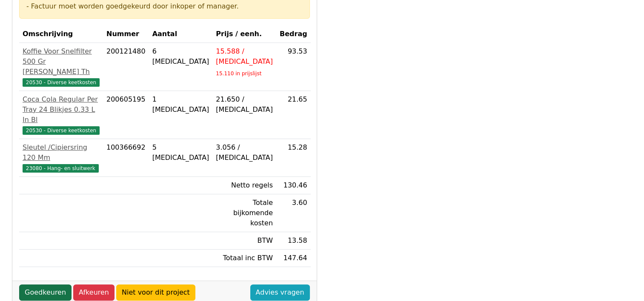 The image size is (644, 301). Describe the element at coordinates (93, 293) in the screenshot. I see `a: Afkeuren` at that location.